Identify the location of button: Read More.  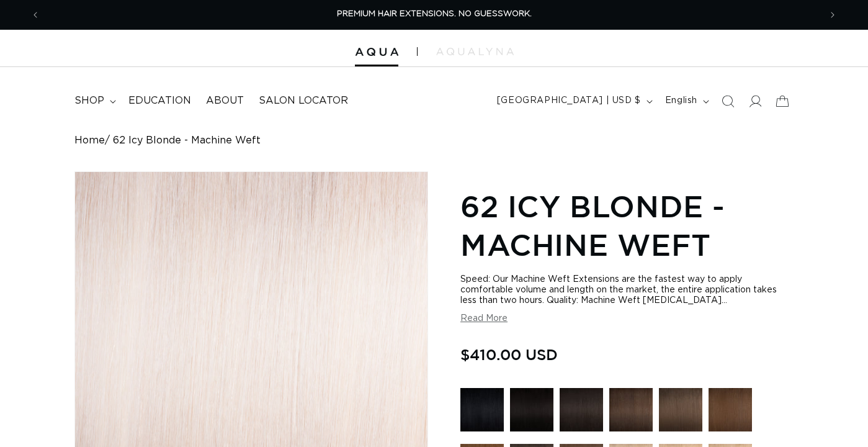
(484, 318).